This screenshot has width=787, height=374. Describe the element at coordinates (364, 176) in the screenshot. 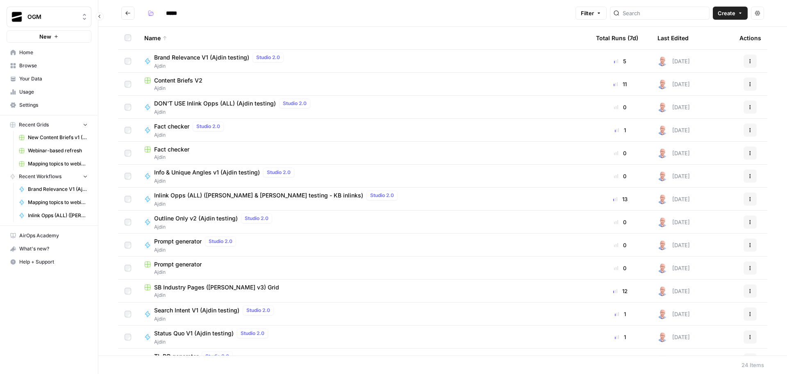

I see `a: Info & Unique Angles v1 (Ajdin testing)Studio 2.0Ajdin` at that location.